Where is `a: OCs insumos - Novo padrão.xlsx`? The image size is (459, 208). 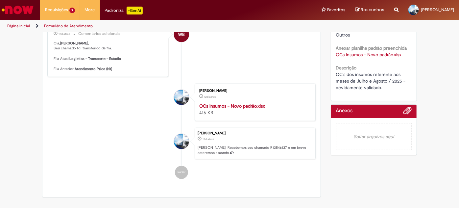 a: OCs insumos - Novo padrão.xlsx is located at coordinates (232, 106).